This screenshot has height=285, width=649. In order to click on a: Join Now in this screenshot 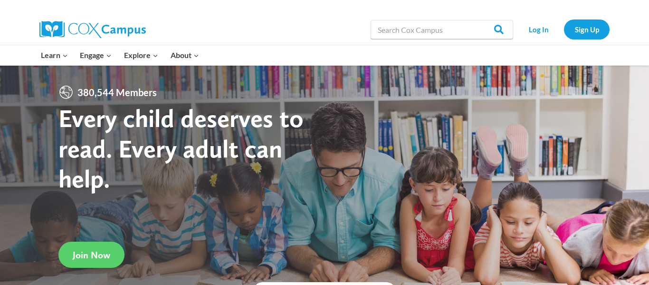, I will do `click(91, 254)`.